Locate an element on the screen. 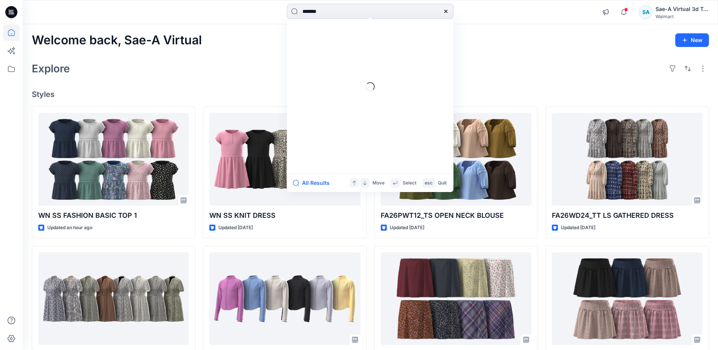  button: New is located at coordinates (692, 40).